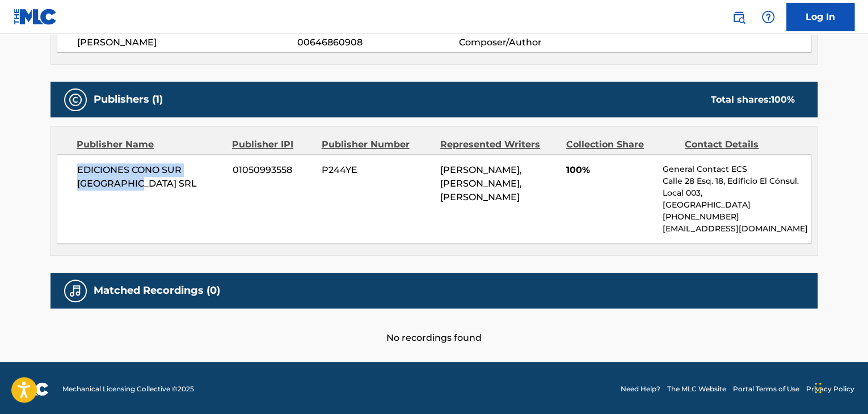 This screenshot has height=414, width=868. Describe the element at coordinates (820, 17) in the screenshot. I see `a: Log In` at that location.